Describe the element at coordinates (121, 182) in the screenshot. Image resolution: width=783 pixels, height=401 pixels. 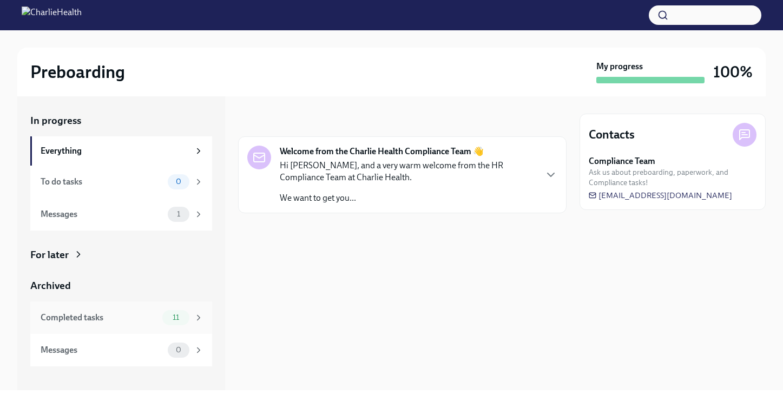
I see `a: To do tasks0` at that location.